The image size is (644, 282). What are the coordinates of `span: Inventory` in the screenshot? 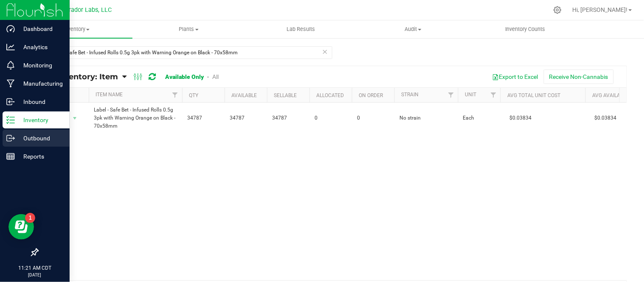 It's located at (76, 30).